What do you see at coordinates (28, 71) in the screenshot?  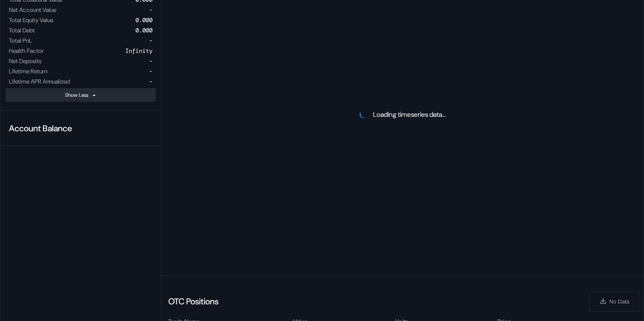 I see `div: Lifetime Return` at bounding box center [28, 71].